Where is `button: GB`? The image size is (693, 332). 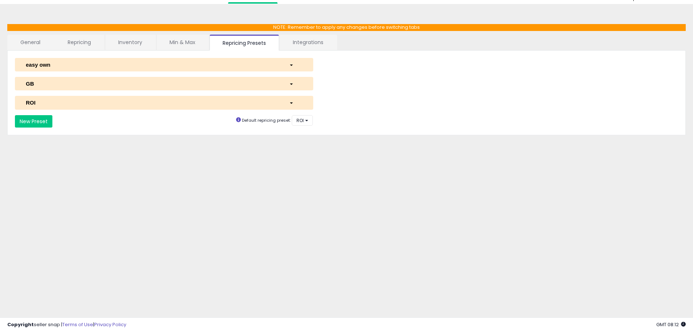 button: GB is located at coordinates (164, 83).